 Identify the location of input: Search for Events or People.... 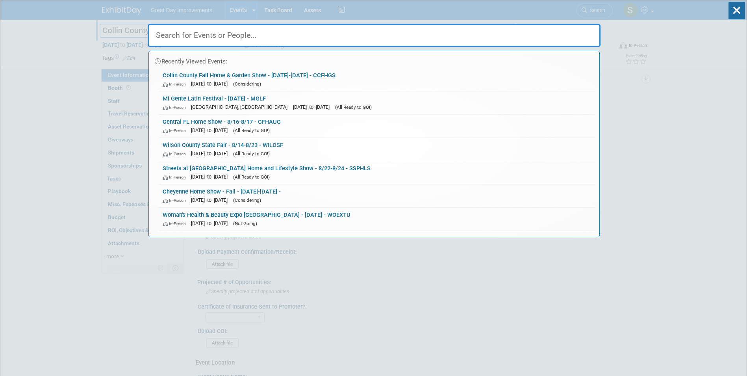
(374, 35).